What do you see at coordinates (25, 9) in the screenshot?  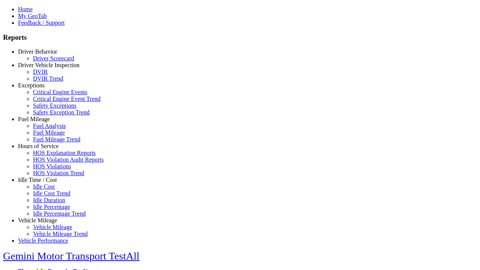 I see `a: Home` at bounding box center [25, 9].